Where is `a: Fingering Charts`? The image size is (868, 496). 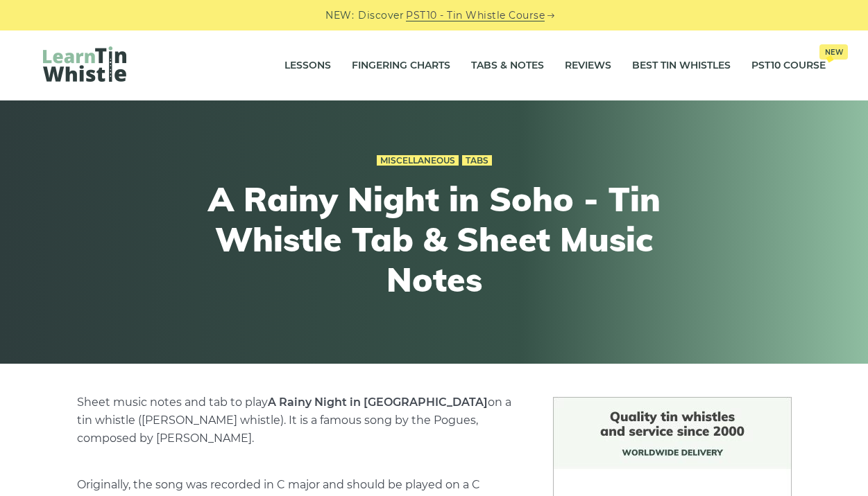 a: Fingering Charts is located at coordinates (401, 66).